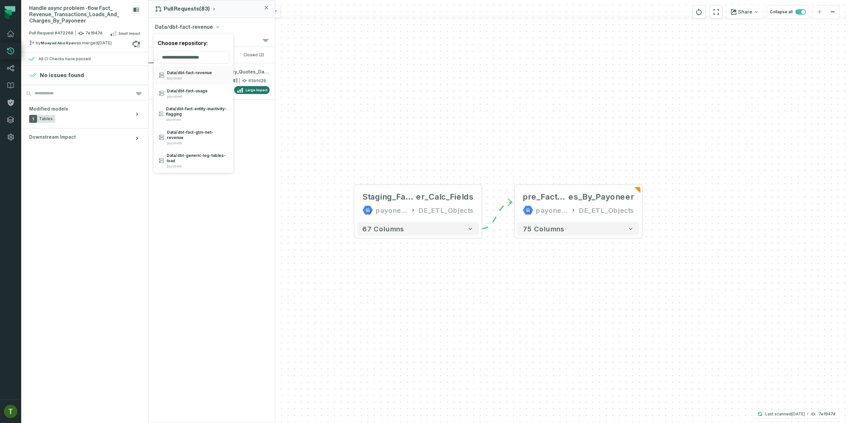 Image resolution: width=848 pixels, height=423 pixels. I want to click on span: Data/dbt-fact-usage, so click(187, 91).